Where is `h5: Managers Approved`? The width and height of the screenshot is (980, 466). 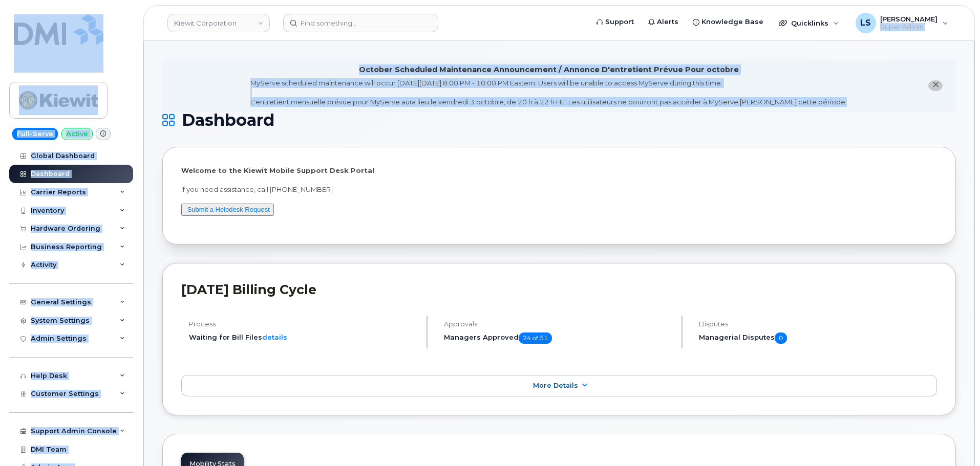
h5: Managers Approved is located at coordinates (558, 339).